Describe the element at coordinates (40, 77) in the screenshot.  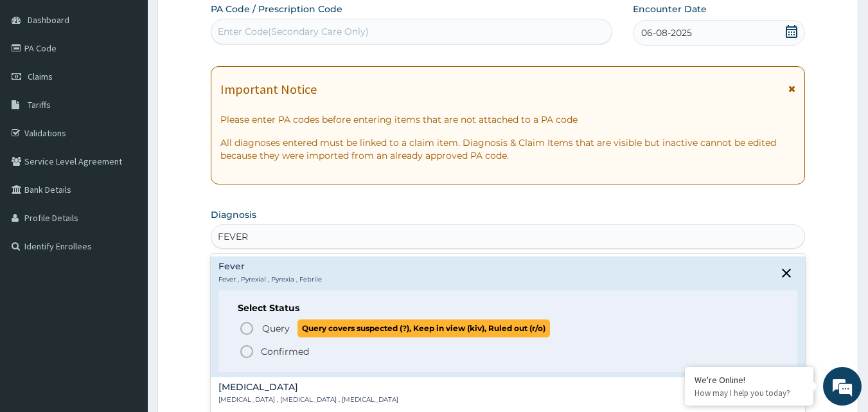
I see `span: Claims` at that location.